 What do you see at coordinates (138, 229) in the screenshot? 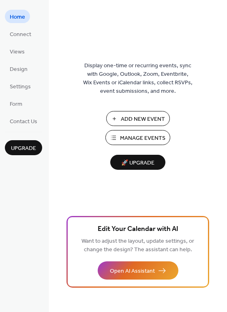
I see `span: Edit Your Calendar with AI` at bounding box center [138, 229].